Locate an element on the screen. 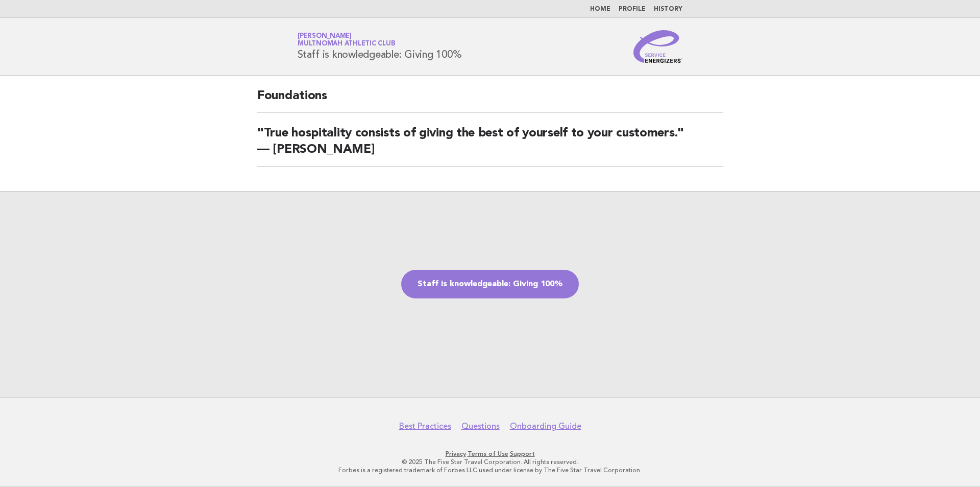 The height and width of the screenshot is (487, 980). a: Staff is knowledgeable: Giving 100% is located at coordinates (490, 284).